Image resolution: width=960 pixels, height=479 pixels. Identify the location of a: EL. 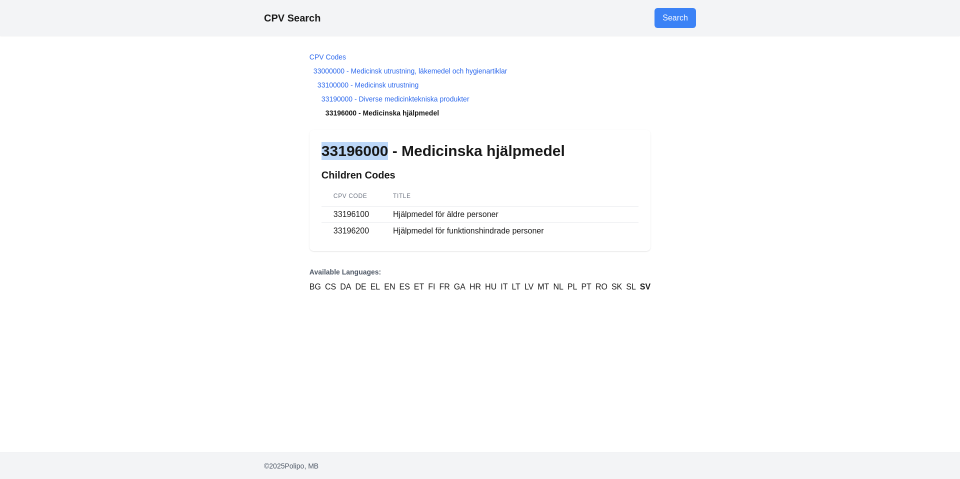
(376, 287).